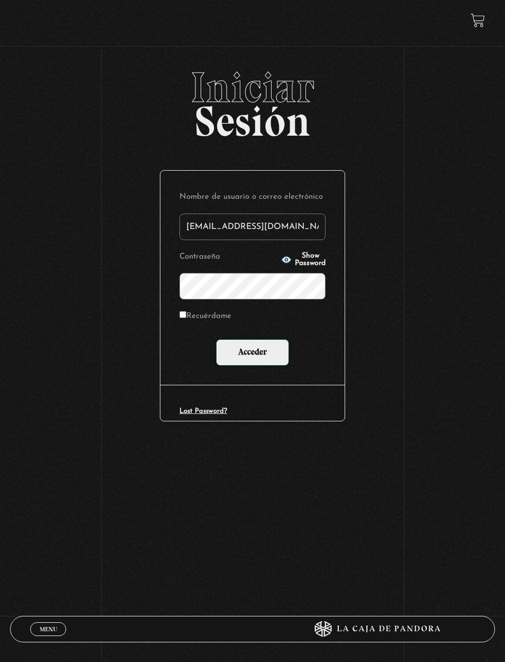 This screenshot has width=505, height=662. I want to click on input: Recuérdame, so click(183, 314).